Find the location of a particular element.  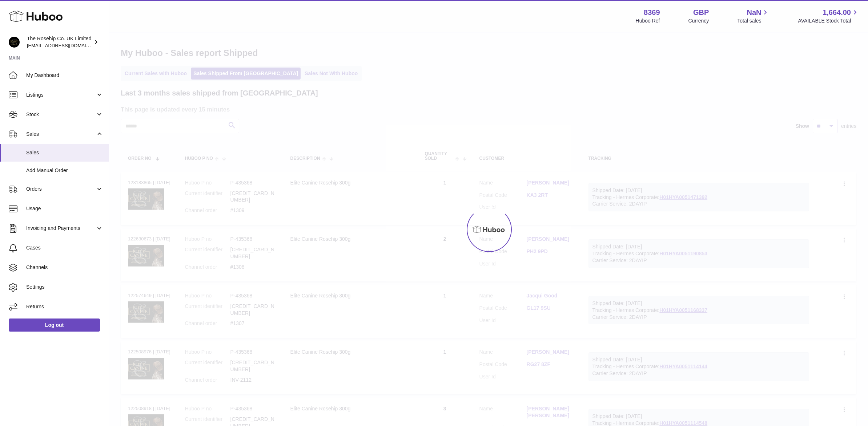

span: Orders is located at coordinates (60, 189).